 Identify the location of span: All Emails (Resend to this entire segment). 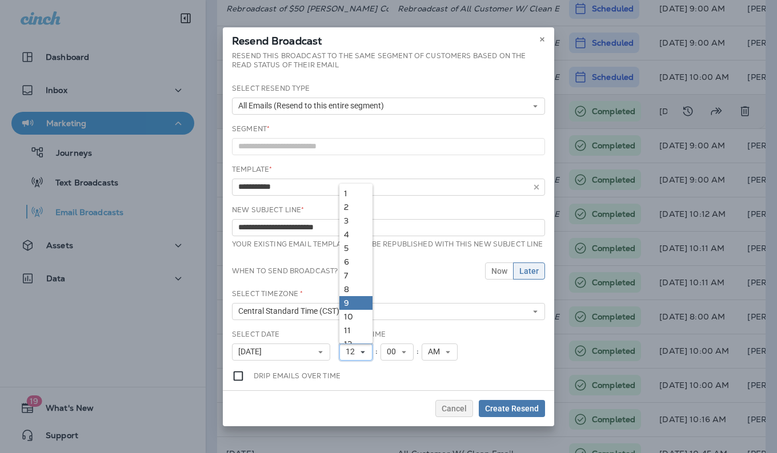
(313, 106).